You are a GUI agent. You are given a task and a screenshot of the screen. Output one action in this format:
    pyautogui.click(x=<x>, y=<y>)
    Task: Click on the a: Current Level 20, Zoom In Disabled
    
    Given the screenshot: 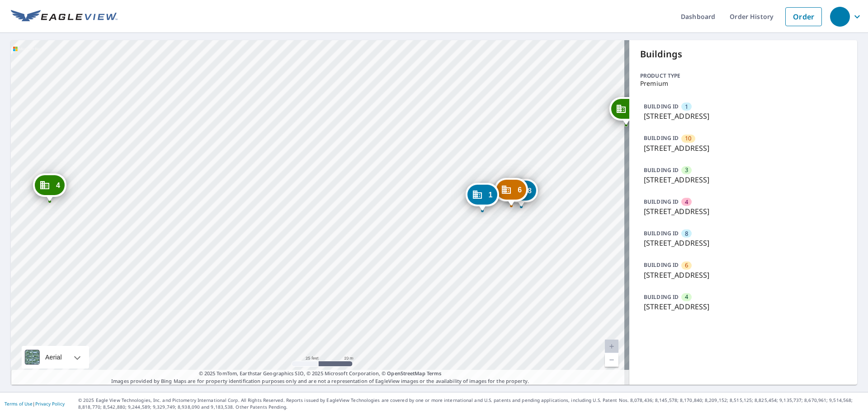 What is the action you would take?
    pyautogui.click(x=612, y=347)
    